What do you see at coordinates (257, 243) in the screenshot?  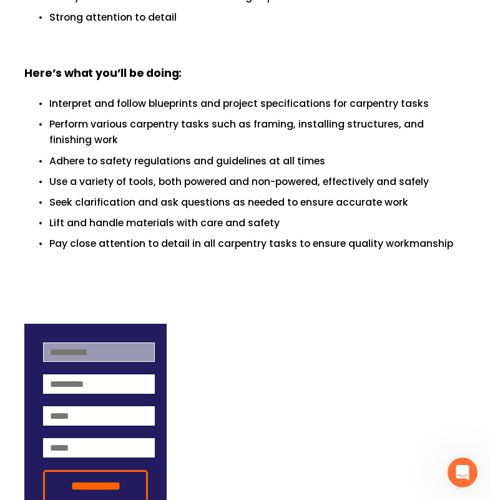 I see `p: Pay close attention to detail in all carpentry tasks to ensure quality workmanship` at bounding box center [257, 243].